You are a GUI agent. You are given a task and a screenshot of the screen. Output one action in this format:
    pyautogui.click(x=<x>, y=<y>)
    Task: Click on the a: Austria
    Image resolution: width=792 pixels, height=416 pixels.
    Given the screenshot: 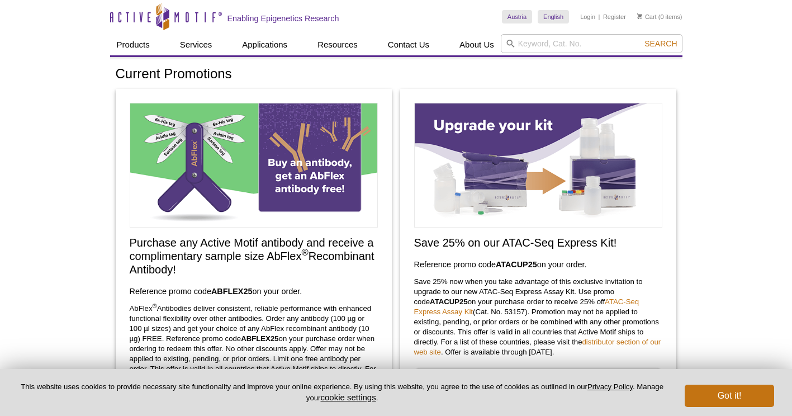 What is the action you would take?
    pyautogui.click(x=517, y=17)
    